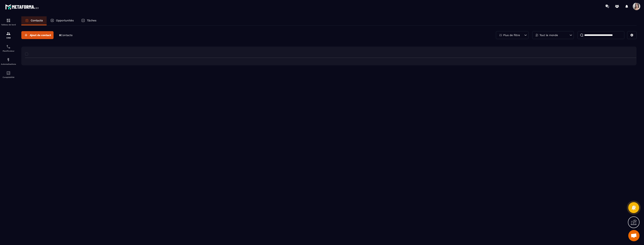  Describe the element at coordinates (66, 35) in the screenshot. I see `p: 0` at that location.